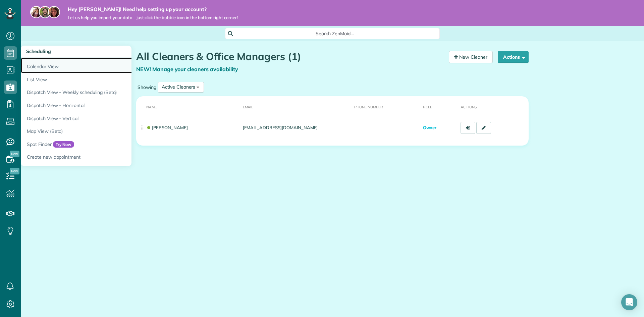 The height and width of the screenshot is (317, 644). What do you see at coordinates (105, 92) in the screenshot?
I see `a: Dispatch View - Weekly scheduling (Beta)` at bounding box center [105, 92].